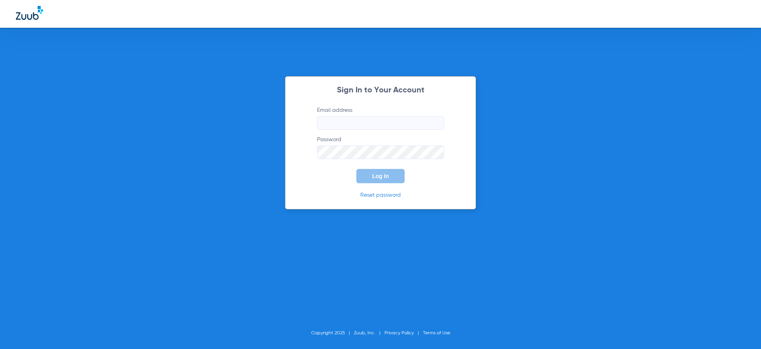  What do you see at coordinates (369, 333) in the screenshot?
I see `li: Zuub, Inc.` at bounding box center [369, 333].